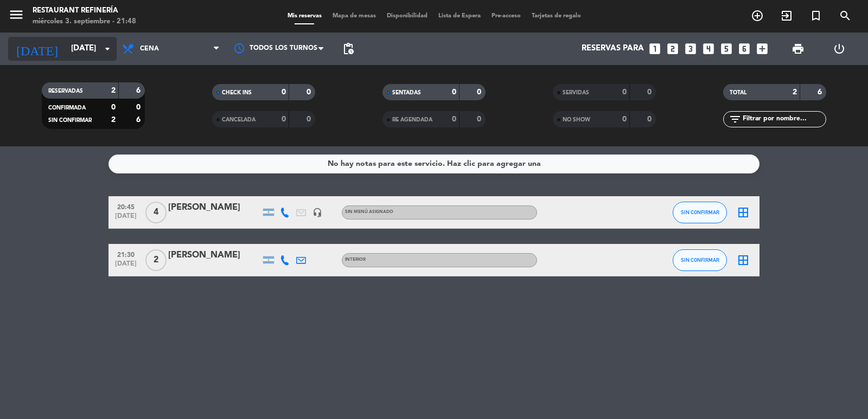  Describe the element at coordinates (726, 49) in the screenshot. I see `i: looks_5` at that location.